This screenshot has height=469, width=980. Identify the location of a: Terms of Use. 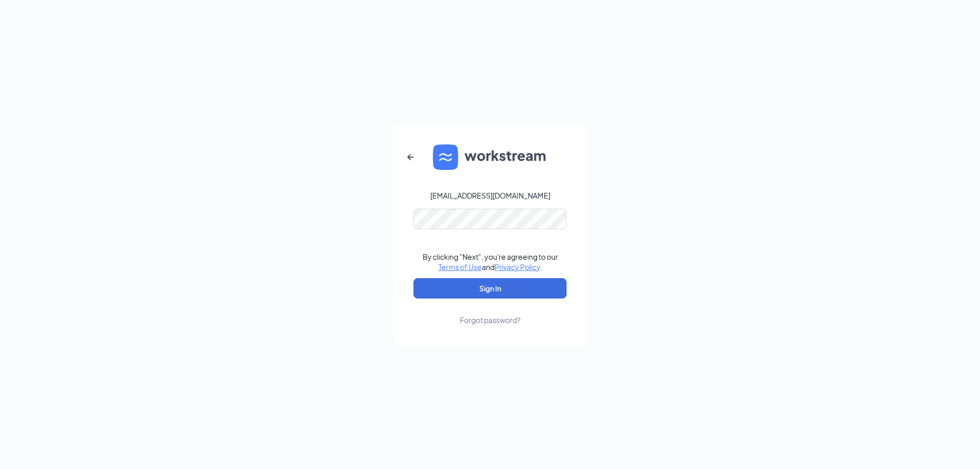
(460, 267).